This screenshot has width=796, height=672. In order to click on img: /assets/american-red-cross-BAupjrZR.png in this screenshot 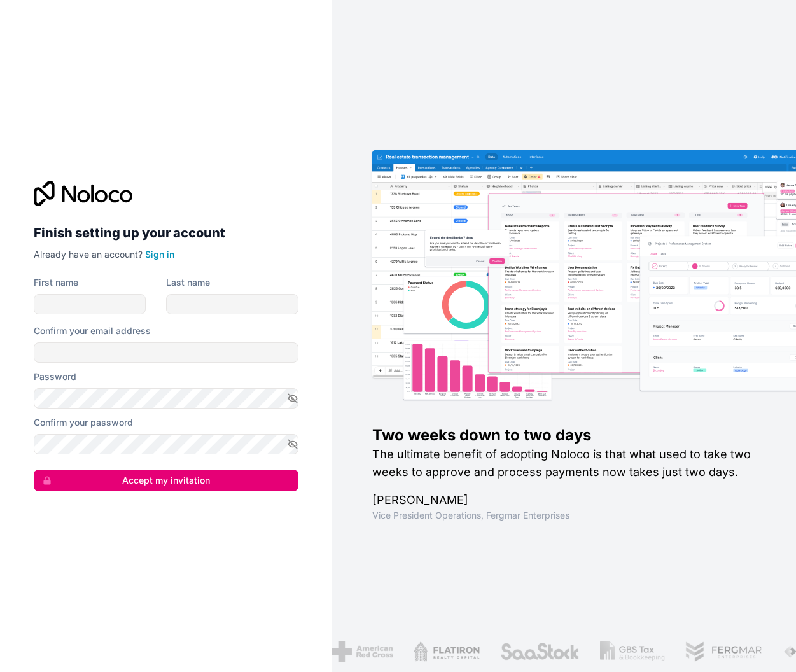, I will do `click(362, 651)`.